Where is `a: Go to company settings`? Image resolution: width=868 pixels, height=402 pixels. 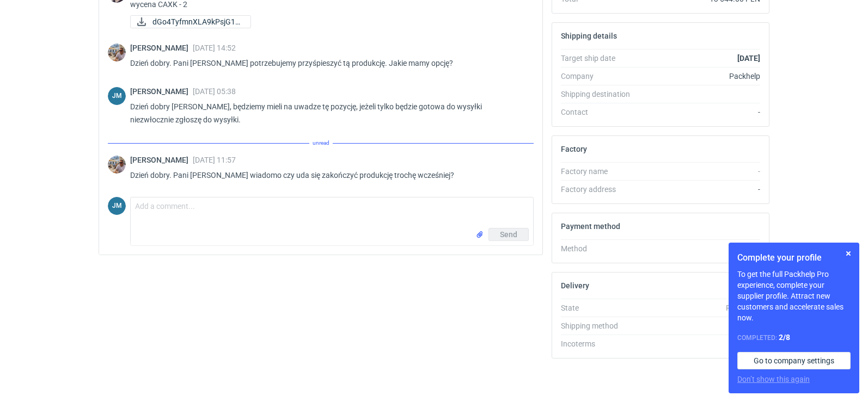
a: Go to company settings is located at coordinates (794, 361).